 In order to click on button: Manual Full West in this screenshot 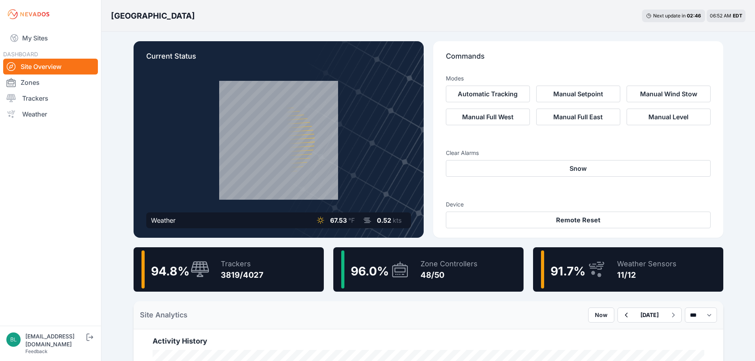, I will do `click(488, 117)`.